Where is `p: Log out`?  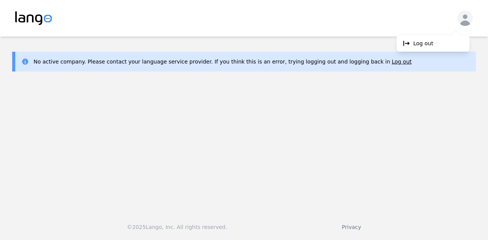 p: Log out is located at coordinates (423, 43).